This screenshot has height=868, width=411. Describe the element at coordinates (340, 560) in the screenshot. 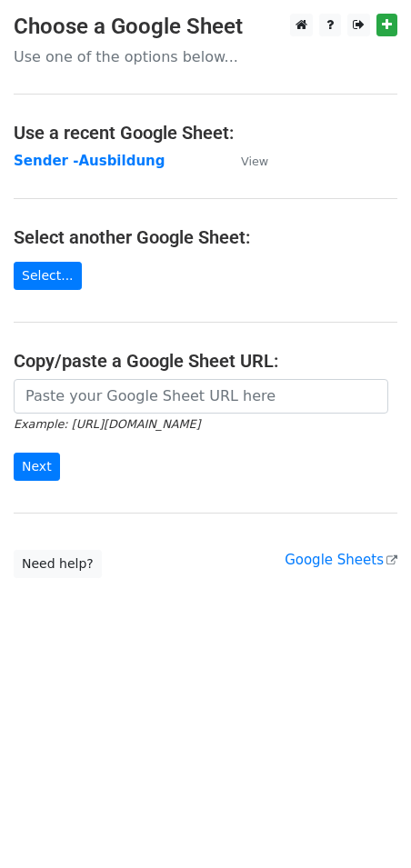

I see `a: Google Sheets` at that location.